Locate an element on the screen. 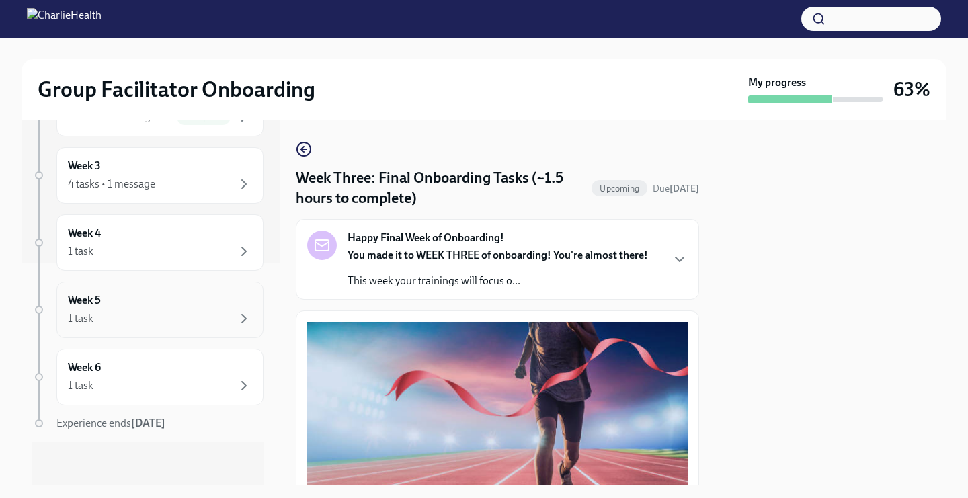  h4: Week Three: Final Onboarding Tasks (~1.5 hours to complete) is located at coordinates (441, 188).